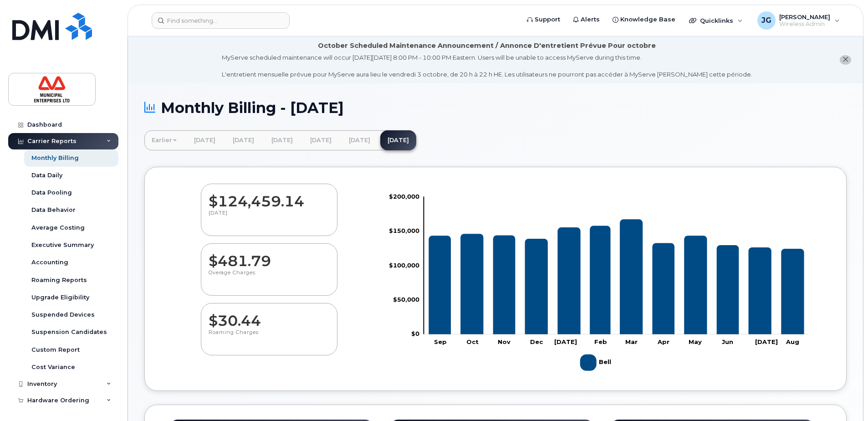  Describe the element at coordinates (727, 342) in the screenshot. I see `tspan: Jun` at that location.